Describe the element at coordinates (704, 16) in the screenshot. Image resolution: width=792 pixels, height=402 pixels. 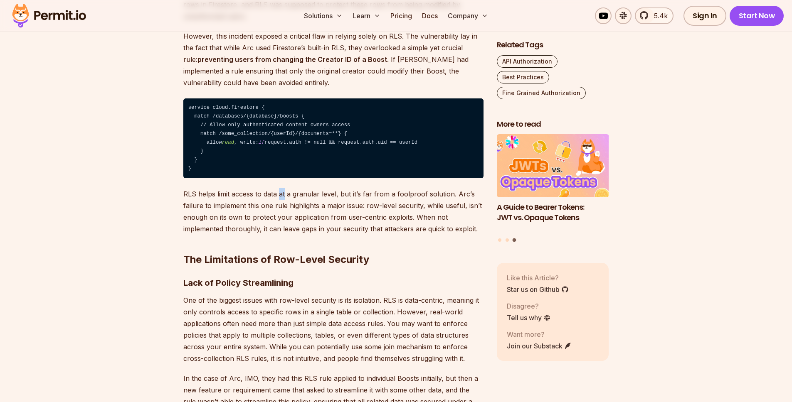
I see `a: Sign In` at that location.